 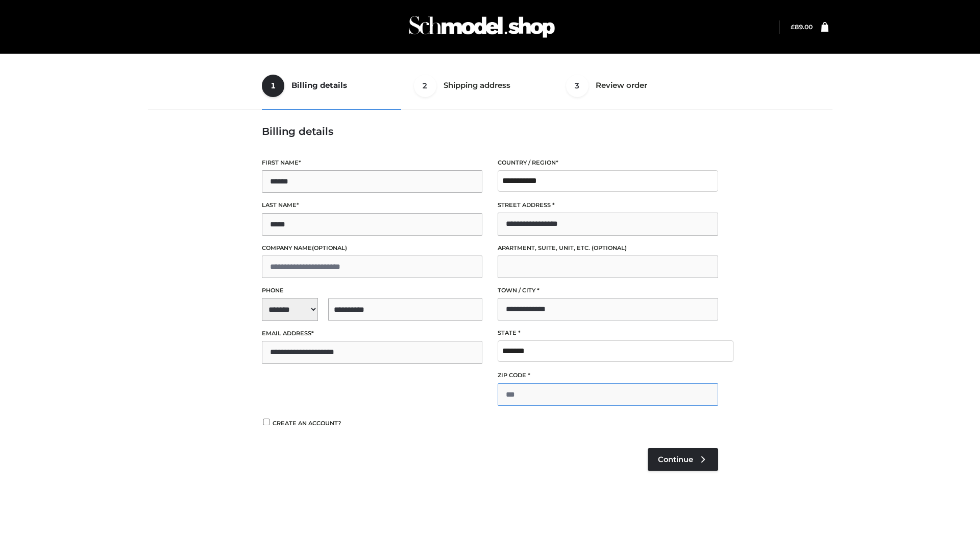 What do you see at coordinates (482, 26) in the screenshot?
I see `img: Schmodel Admin 964` at bounding box center [482, 26].